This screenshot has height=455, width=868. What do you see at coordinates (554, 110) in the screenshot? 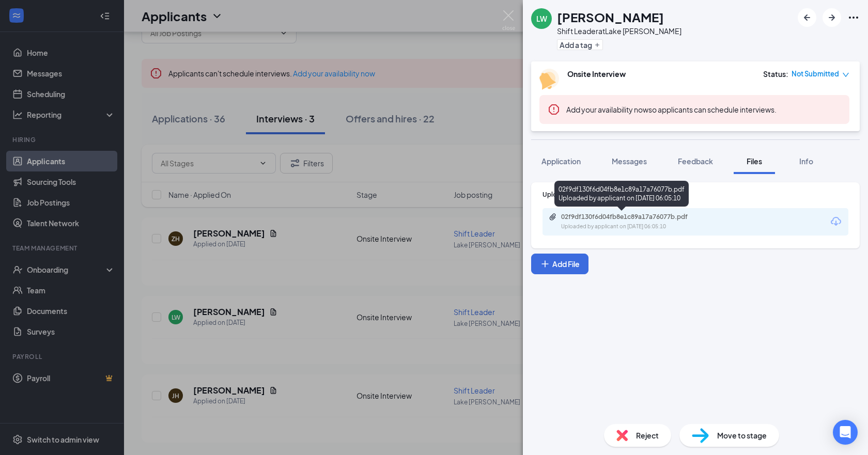
I see `svg: Error` at bounding box center [554, 110].